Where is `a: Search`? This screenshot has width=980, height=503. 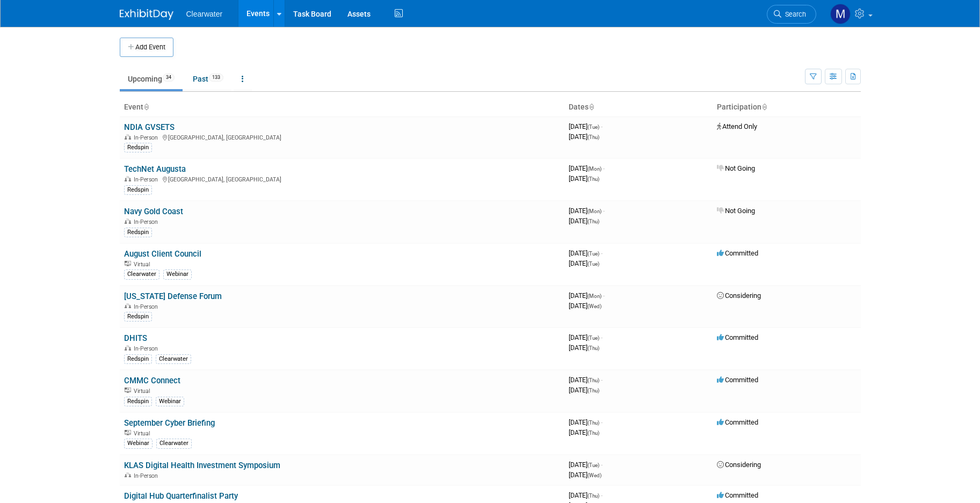 a: Search is located at coordinates (792, 14).